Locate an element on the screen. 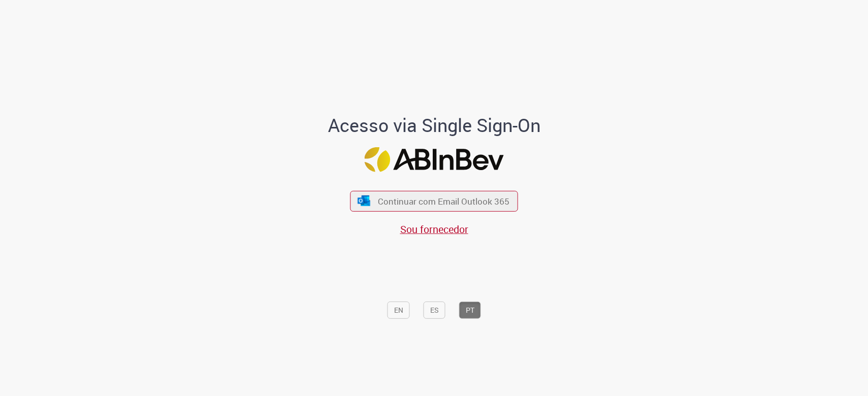 The height and width of the screenshot is (396, 868). button: EN is located at coordinates (399, 310).